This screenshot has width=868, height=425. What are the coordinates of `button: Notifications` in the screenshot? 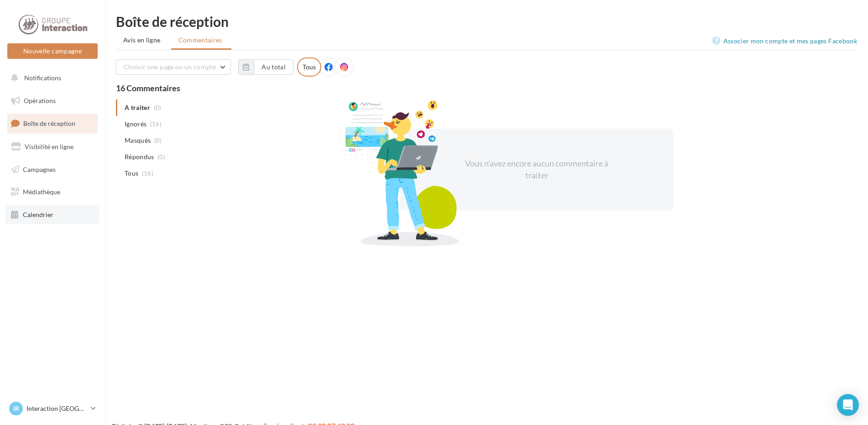 It's located at (50, 78).